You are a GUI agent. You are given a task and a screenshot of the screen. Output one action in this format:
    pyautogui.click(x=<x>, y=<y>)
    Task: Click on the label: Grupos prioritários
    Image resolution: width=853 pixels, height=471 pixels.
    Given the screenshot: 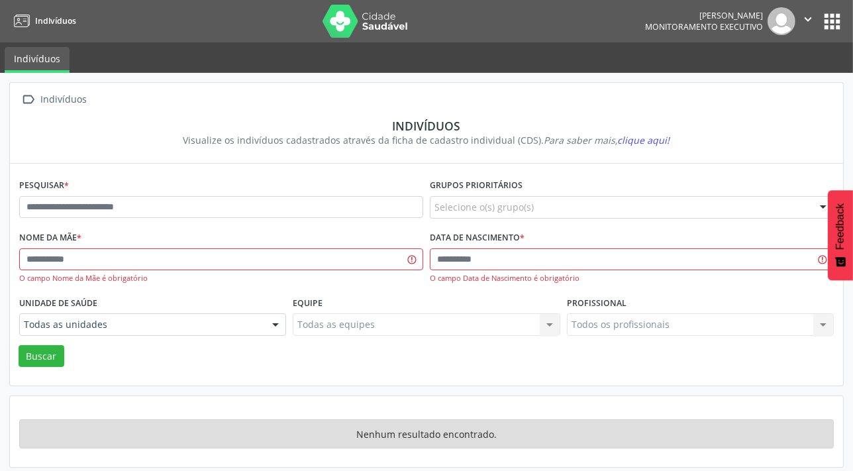 What is the action you would take?
    pyautogui.click(x=476, y=185)
    